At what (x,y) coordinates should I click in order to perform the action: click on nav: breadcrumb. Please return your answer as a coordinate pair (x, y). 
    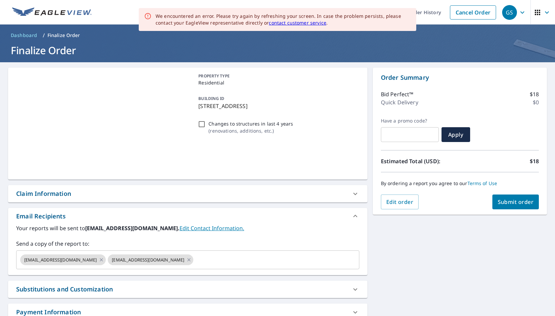
    Looking at the image, I should click on (277, 35).